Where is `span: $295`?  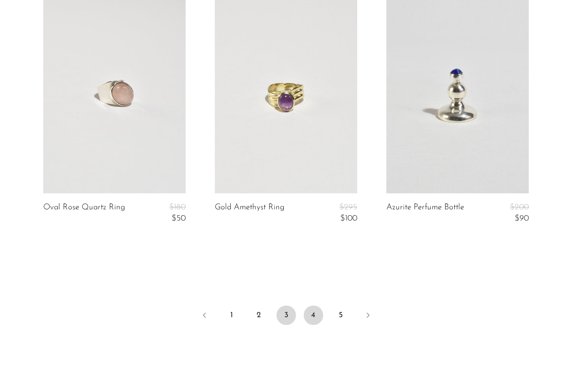 span: $295 is located at coordinates (348, 207).